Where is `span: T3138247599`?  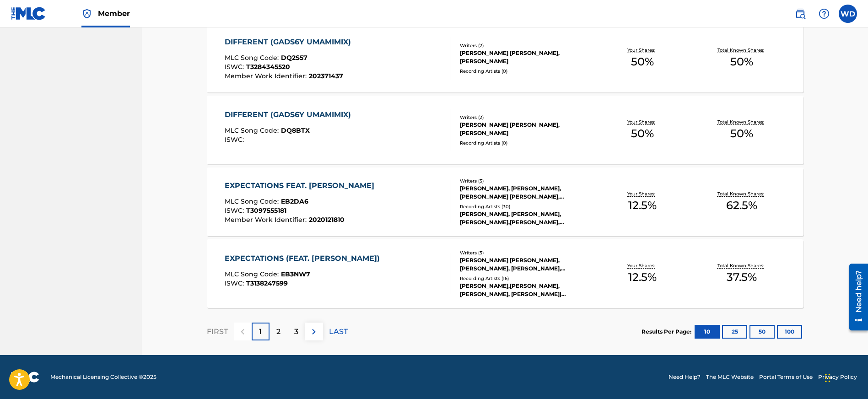 span: T3138247599 is located at coordinates (267, 283).